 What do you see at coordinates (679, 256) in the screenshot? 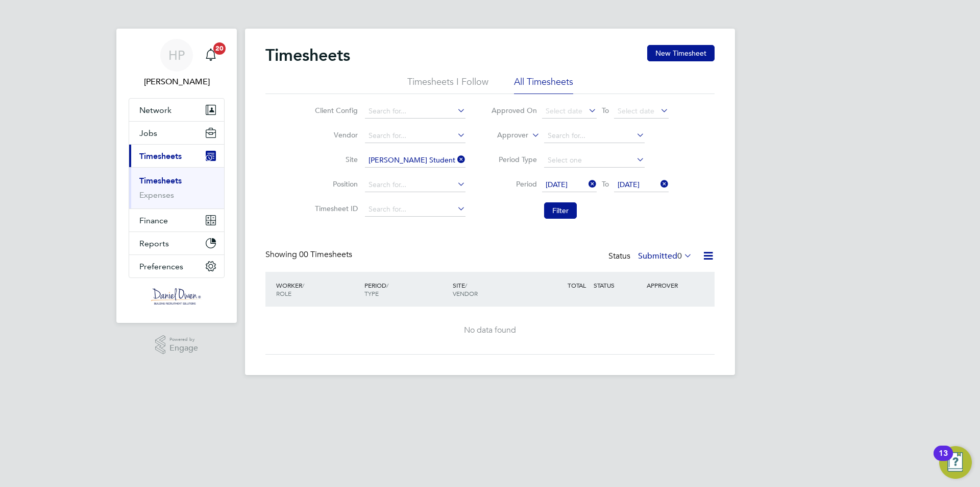
I see `span: 0` at bounding box center [679, 256].